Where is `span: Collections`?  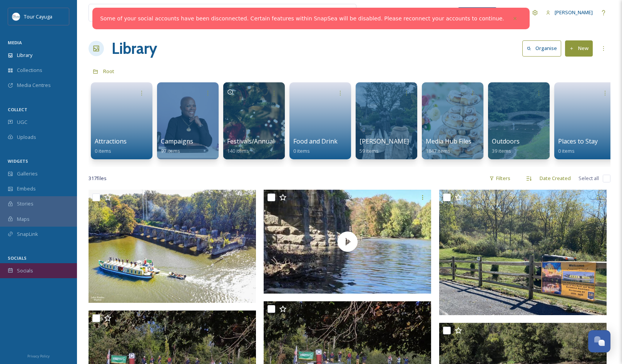 span: Collections is located at coordinates (30, 70).